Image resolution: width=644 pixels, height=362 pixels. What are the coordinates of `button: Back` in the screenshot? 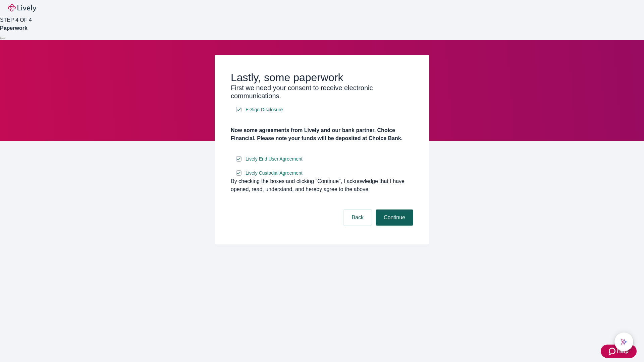 It's located at (358, 217).